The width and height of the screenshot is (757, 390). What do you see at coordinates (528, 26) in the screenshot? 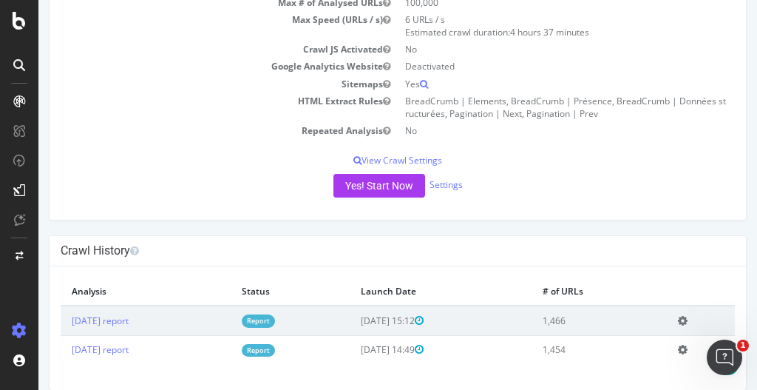
I see `td: 6 URLs / s Estimated crawl duration:` at bounding box center [528, 26].